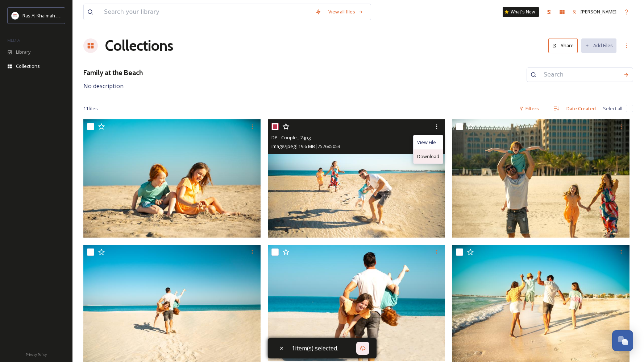  I want to click on div: View all files, so click(346, 12).